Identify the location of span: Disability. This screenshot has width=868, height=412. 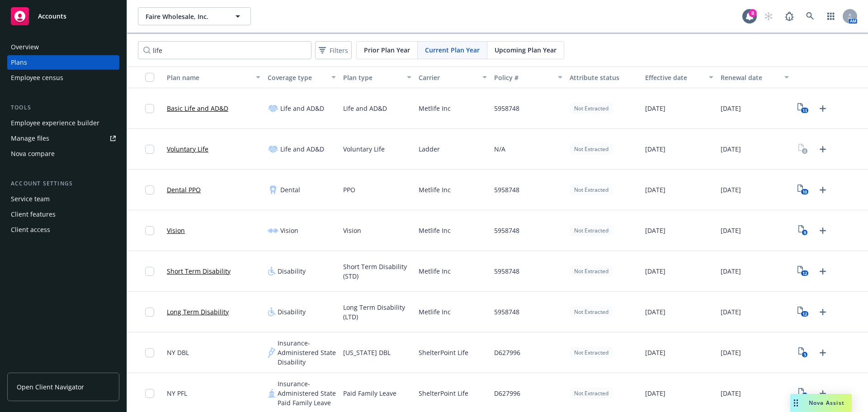
(292, 271).